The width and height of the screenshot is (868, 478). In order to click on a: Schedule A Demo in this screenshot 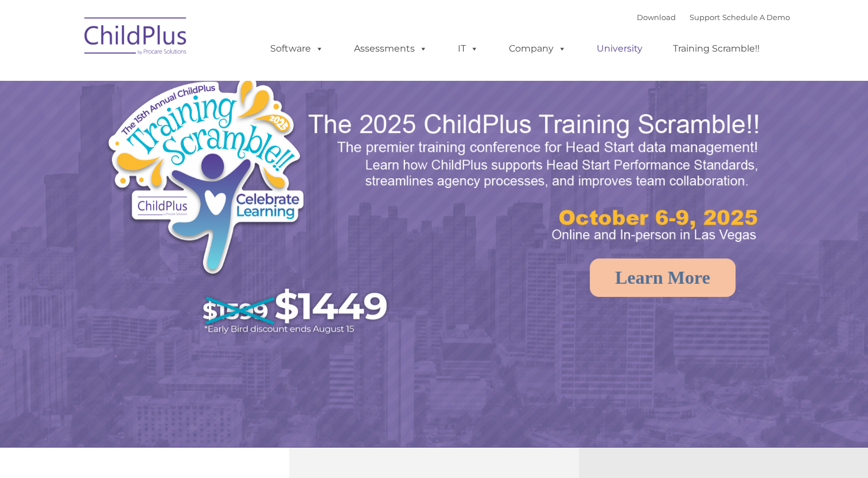, I will do `click(757, 17)`.